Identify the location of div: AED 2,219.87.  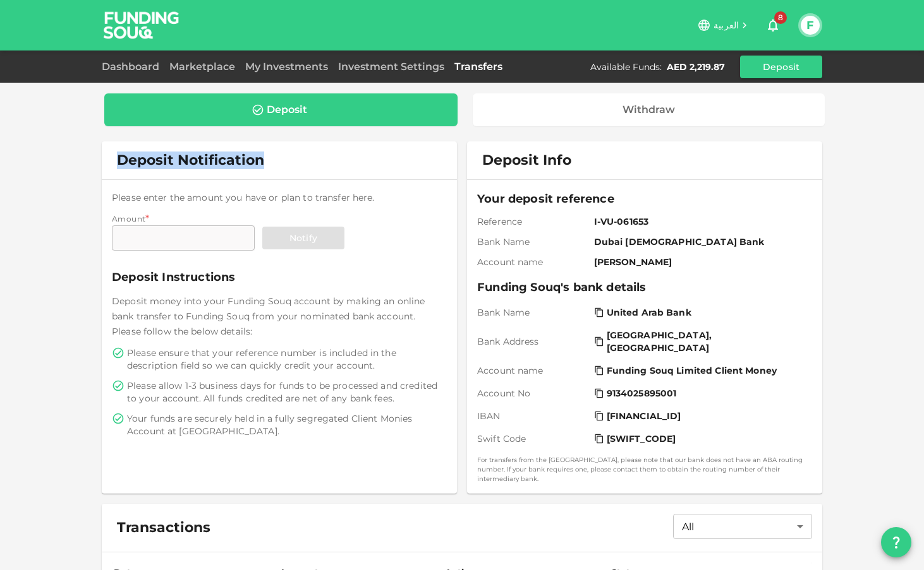
(696, 67).